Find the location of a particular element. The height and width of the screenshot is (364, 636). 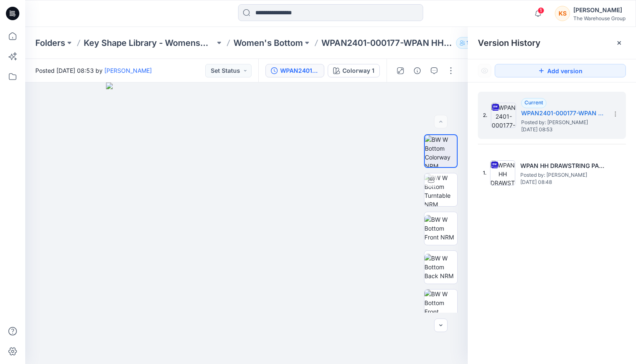

img: WPAN HH DRAWSTRING PANT-WPAN2401-000177 is located at coordinates (503, 173).